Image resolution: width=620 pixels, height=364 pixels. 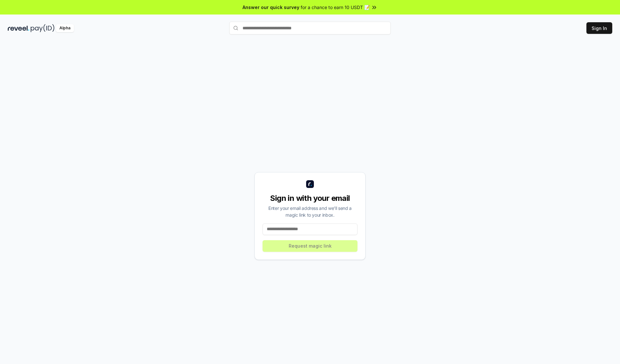 I want to click on span: Answer our quick survey, so click(x=271, y=7).